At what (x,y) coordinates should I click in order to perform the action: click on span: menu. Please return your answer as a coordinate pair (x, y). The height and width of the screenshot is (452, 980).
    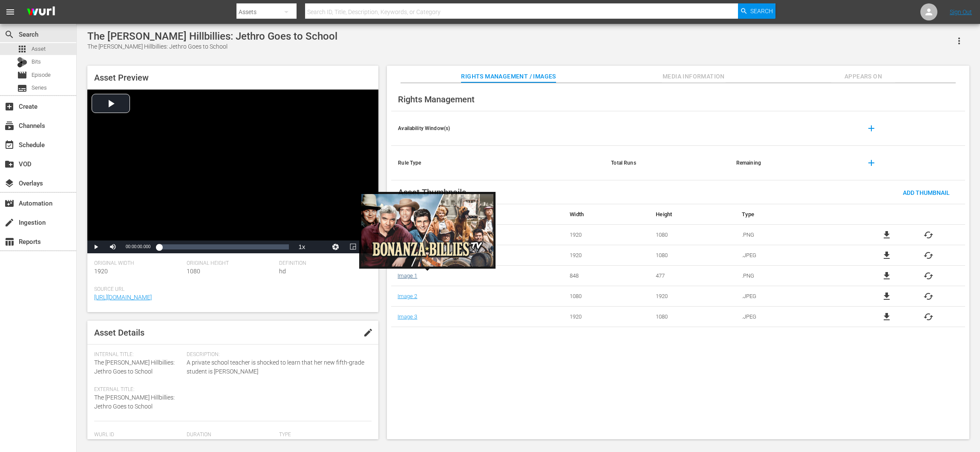
    Looking at the image, I should click on (10, 12).